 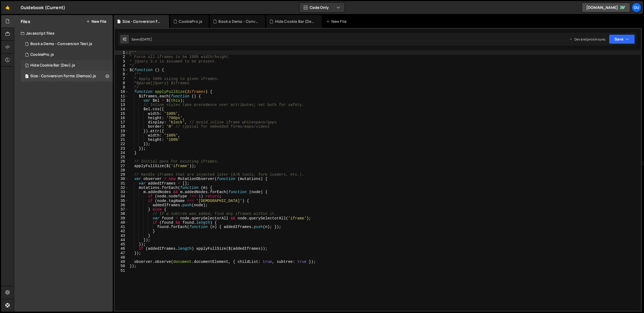 What do you see at coordinates (121, 236) in the screenshot?
I see `div: 43` at bounding box center [121, 236].